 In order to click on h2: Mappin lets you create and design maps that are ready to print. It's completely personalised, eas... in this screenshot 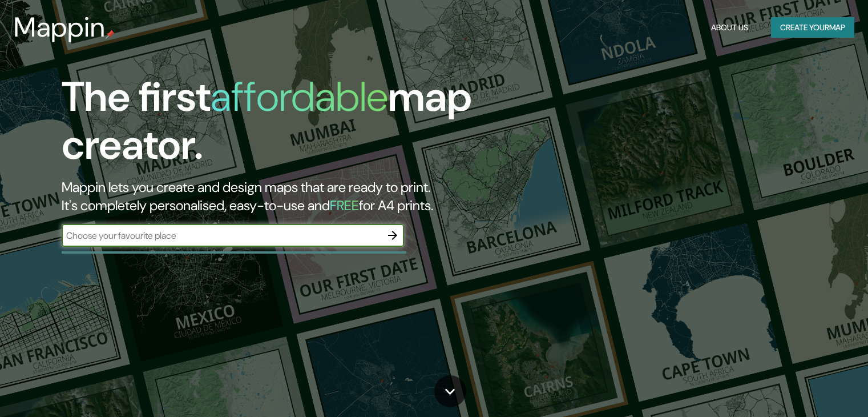, I will do `click(279, 197)`.